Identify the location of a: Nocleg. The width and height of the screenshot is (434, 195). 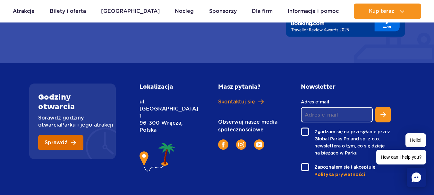
(184, 11).